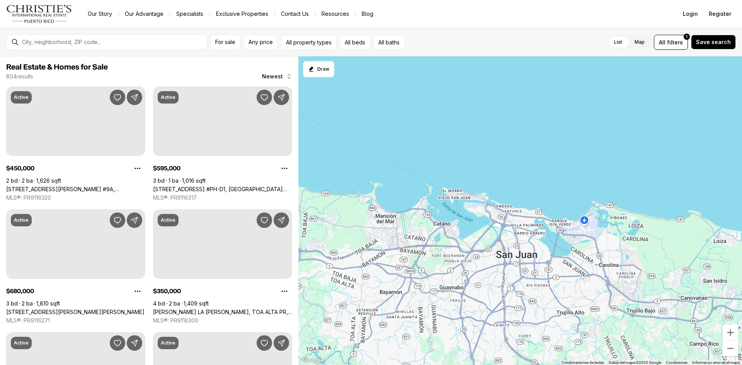 Image resolution: width=742 pixels, height=365 pixels. I want to click on a: 267 SAN JORGE AVE. #9A, SAN JUAN PR, 00912, so click(76, 189).